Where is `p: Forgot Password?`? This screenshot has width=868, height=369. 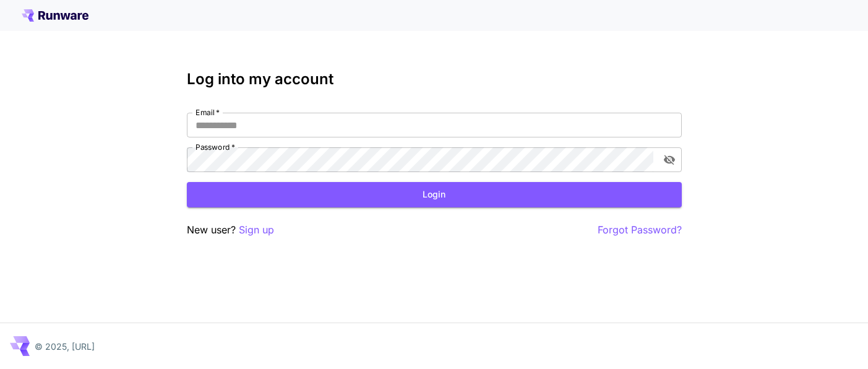 p: Forgot Password? is located at coordinates (640, 230).